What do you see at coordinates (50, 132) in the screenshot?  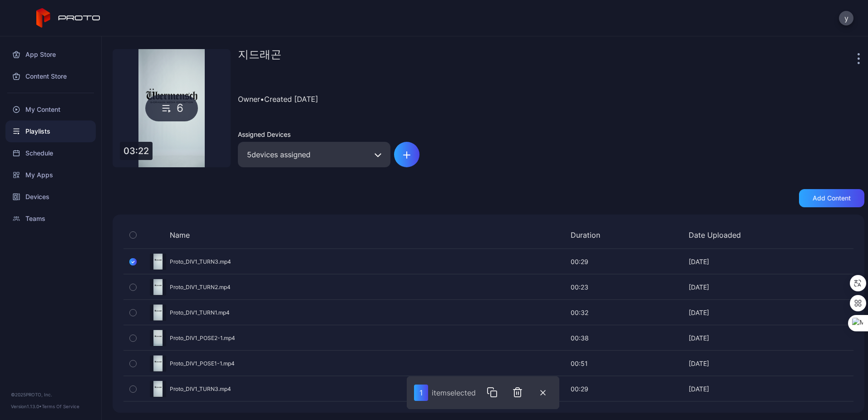 I see `a: Playlists` at bounding box center [50, 132].